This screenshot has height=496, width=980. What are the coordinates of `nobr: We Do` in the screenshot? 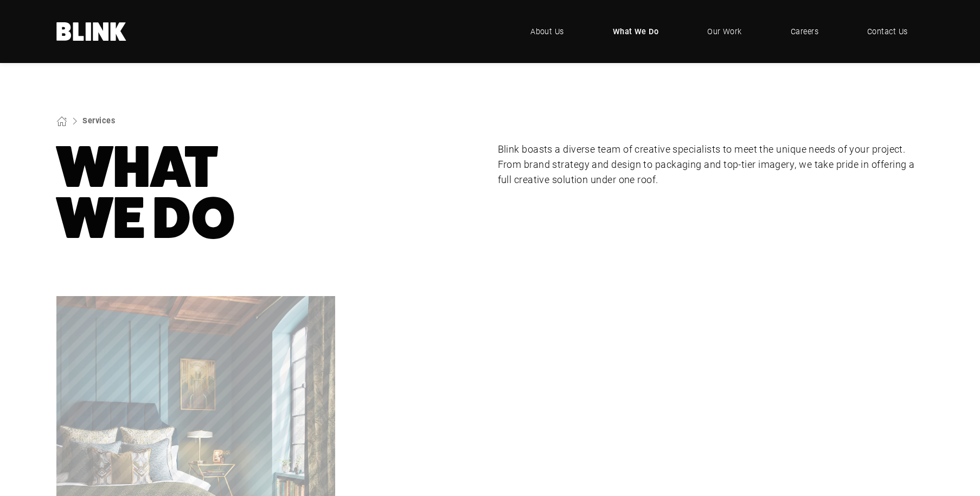 It's located at (146, 218).